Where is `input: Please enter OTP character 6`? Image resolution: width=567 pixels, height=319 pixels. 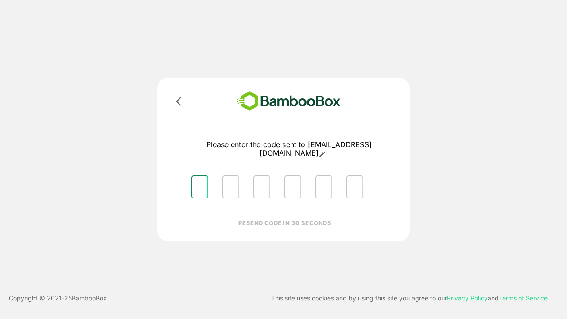
input: Please enter OTP character 6 is located at coordinates (355, 187).